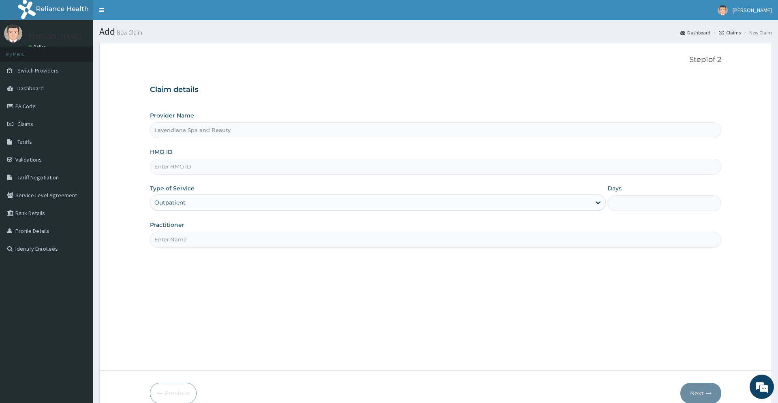  What do you see at coordinates (436, 32) in the screenshot?
I see `h1: Add` at bounding box center [436, 32].